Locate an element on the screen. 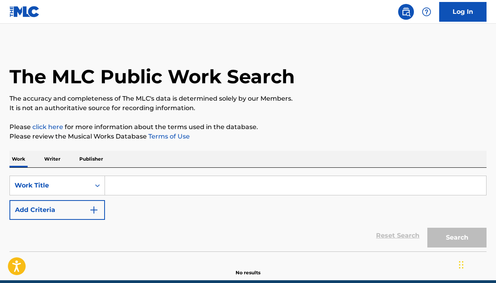 The height and width of the screenshot is (283, 496). img: 9d2ae6d4665cec9f34b9.svg is located at coordinates (94, 210).